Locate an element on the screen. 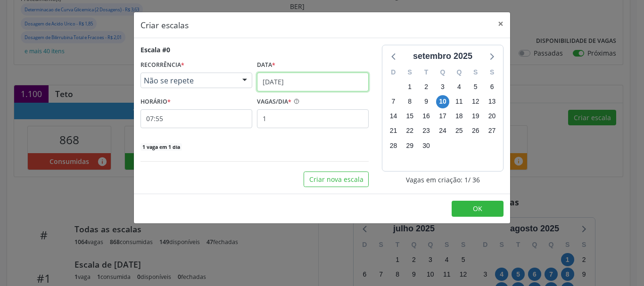 The height and width of the screenshot is (286, 644). span: sábado, 20 de setembro de 2025 is located at coordinates (492, 116).